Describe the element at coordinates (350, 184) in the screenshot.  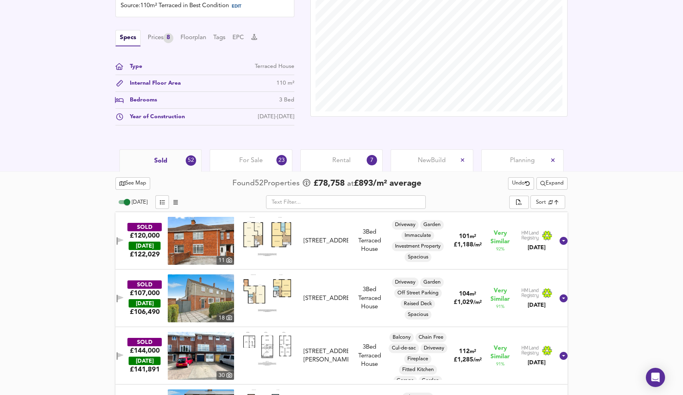
I see `span: at` at that location.